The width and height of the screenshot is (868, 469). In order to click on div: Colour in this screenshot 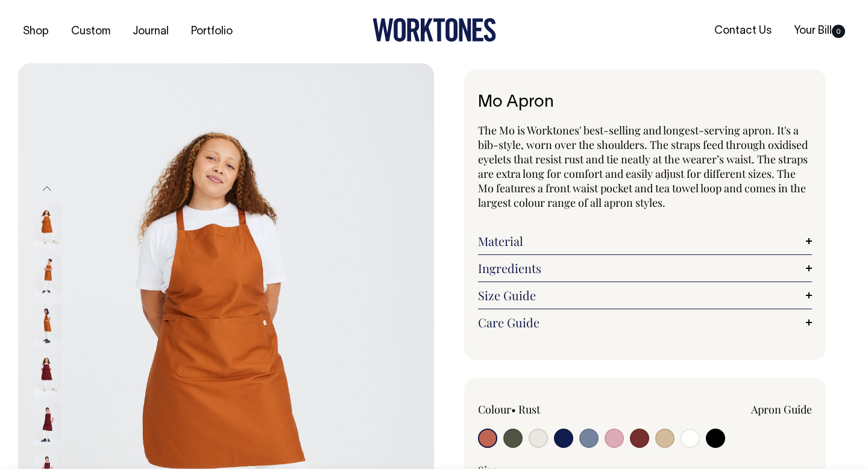, I will do `click(545, 409)`.